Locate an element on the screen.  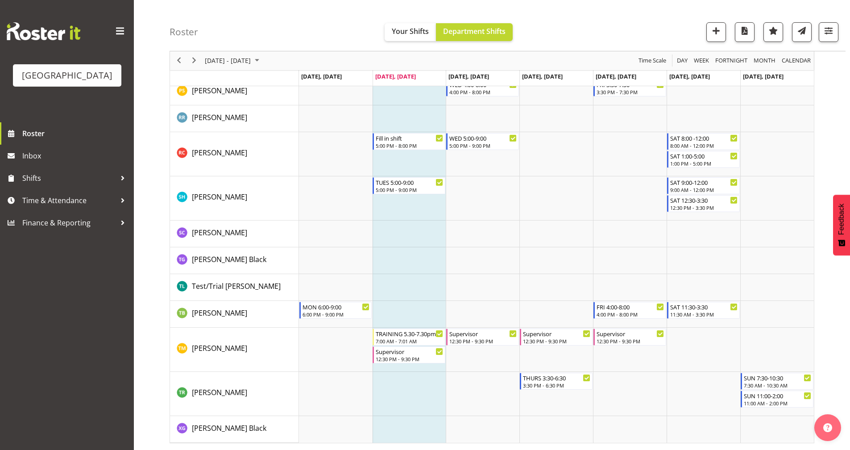
button: Next is located at coordinates (194, 61).